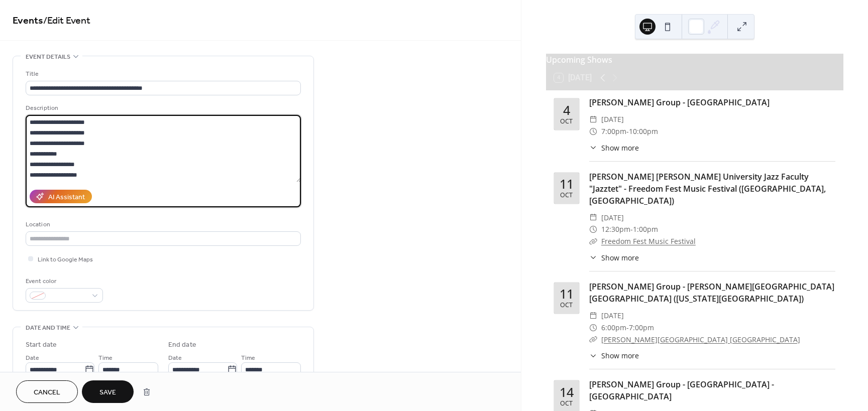  Describe the element at coordinates (27, 20) in the screenshot. I see `a: Events` at that location.